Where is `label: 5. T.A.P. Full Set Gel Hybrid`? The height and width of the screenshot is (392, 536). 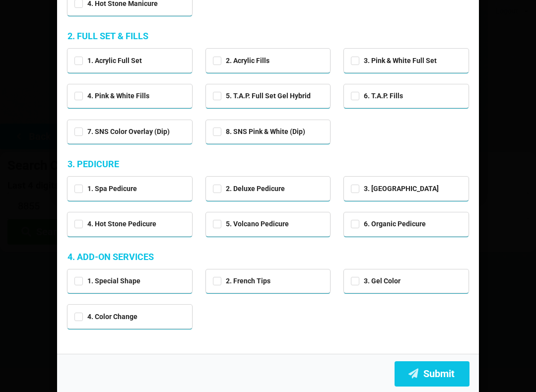
label: 5. T.A.P. Full Set Gel Hybrid is located at coordinates (262, 96).